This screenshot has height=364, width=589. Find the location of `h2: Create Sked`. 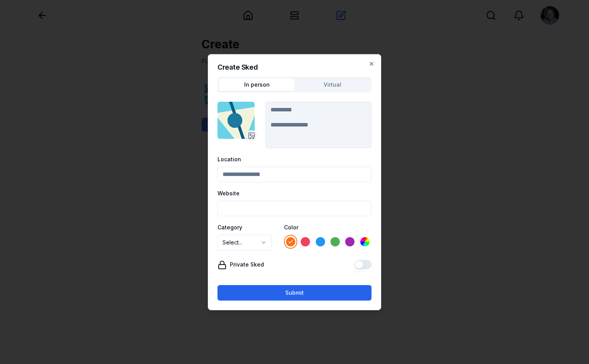

h2: Create Sked is located at coordinates (294, 67).